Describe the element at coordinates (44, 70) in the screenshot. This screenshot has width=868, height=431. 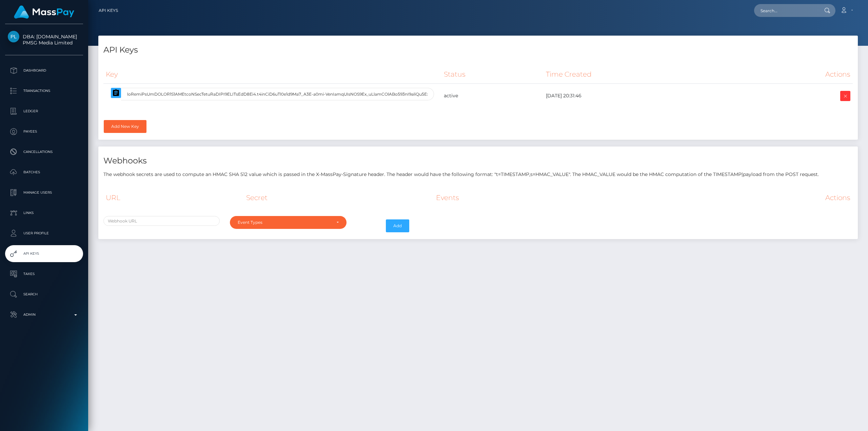
I see `p: Dashboard` at that location.